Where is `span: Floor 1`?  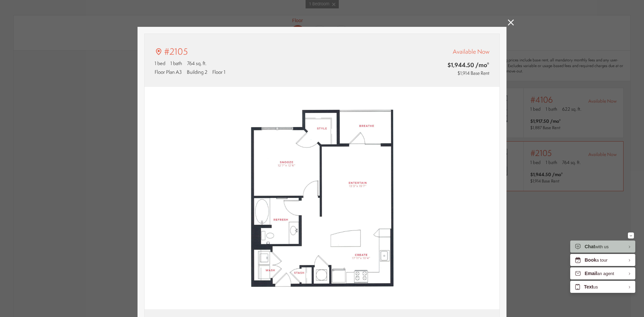
span: Floor 1 is located at coordinates (219, 72).